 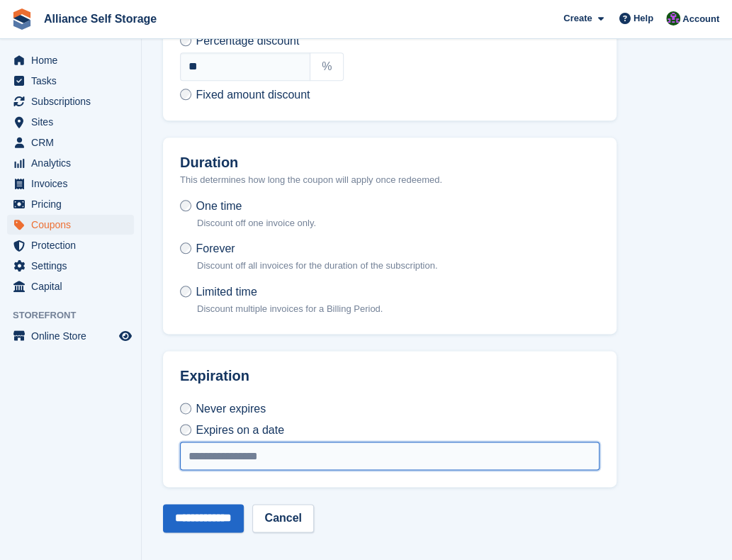 I want to click on input: Fixed amount discount, so click(x=185, y=94).